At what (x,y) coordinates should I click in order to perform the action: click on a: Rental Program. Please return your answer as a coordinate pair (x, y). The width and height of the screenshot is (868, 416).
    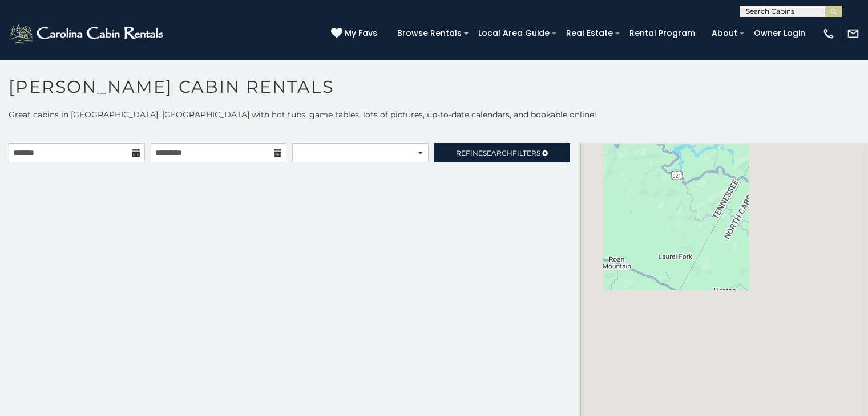
    Looking at the image, I should click on (662, 33).